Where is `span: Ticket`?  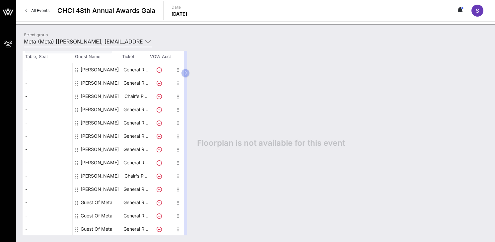 span: Ticket is located at coordinates (135, 57).